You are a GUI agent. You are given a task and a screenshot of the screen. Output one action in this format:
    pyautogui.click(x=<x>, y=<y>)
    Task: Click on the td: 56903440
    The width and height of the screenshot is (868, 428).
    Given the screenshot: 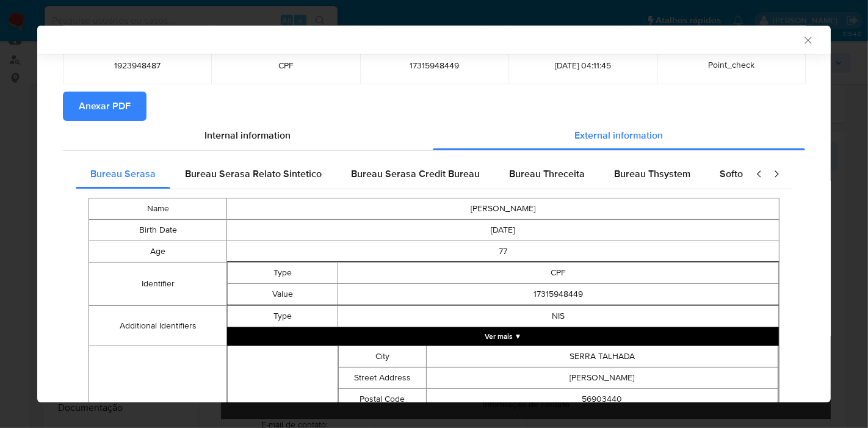 What is the action you would take?
    pyautogui.click(x=602, y=399)
    